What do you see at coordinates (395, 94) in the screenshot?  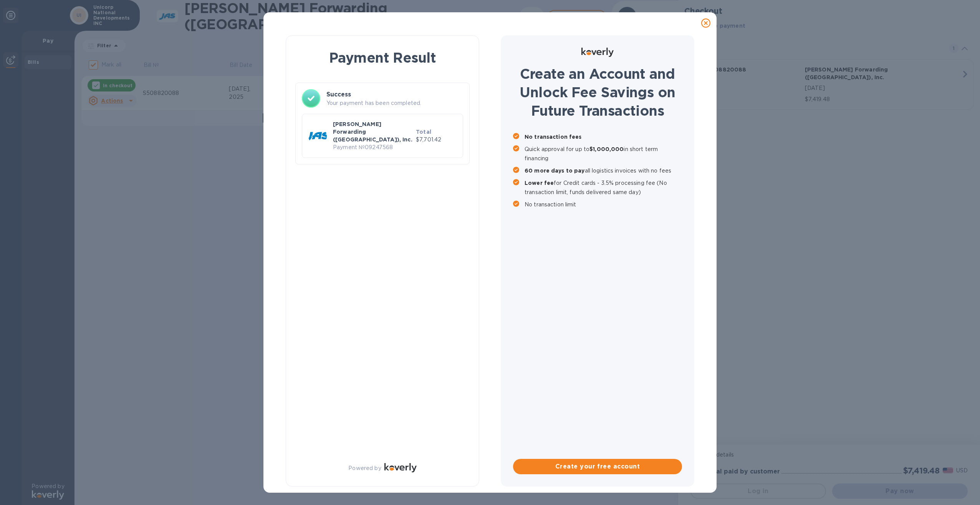 I see `h3: Success` at bounding box center [395, 94].